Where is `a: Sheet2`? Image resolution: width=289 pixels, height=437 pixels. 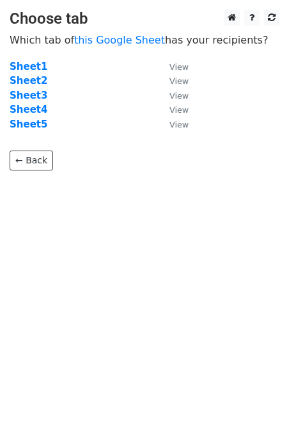
a: Sheet2 is located at coordinates (28, 81).